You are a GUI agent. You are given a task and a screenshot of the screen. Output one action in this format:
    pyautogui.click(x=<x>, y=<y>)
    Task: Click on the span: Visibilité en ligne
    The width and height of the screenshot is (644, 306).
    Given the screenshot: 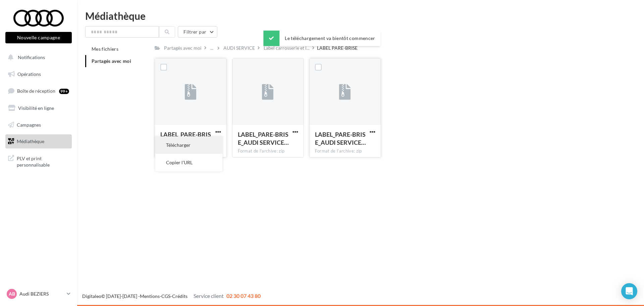 What is the action you would take?
    pyautogui.click(x=36, y=108)
    